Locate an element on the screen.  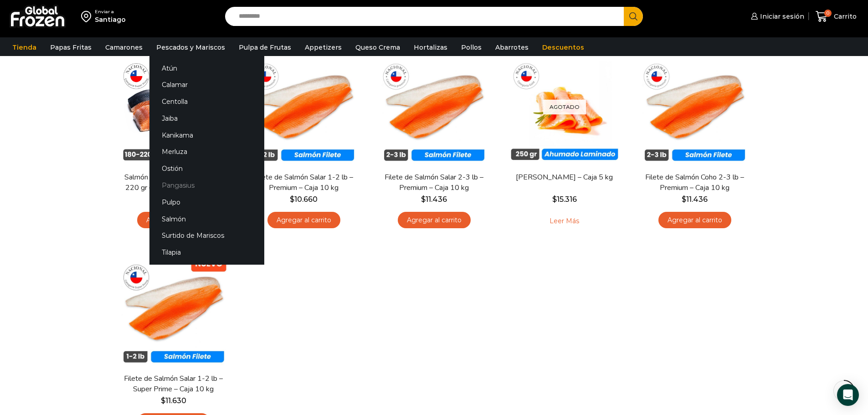
a: Pulpa de Frutas is located at coordinates (265, 47).